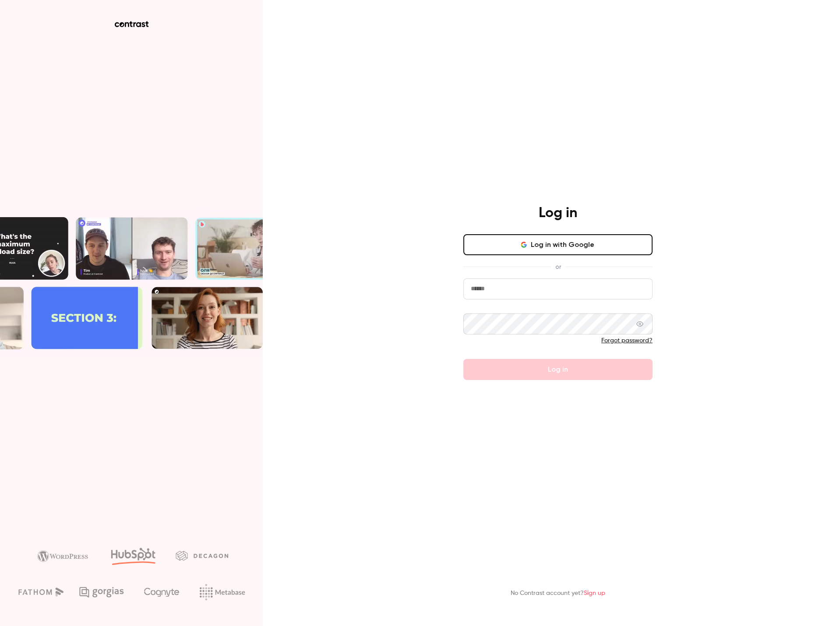 Image resolution: width=840 pixels, height=626 pixels. I want to click on span: or, so click(558, 267).